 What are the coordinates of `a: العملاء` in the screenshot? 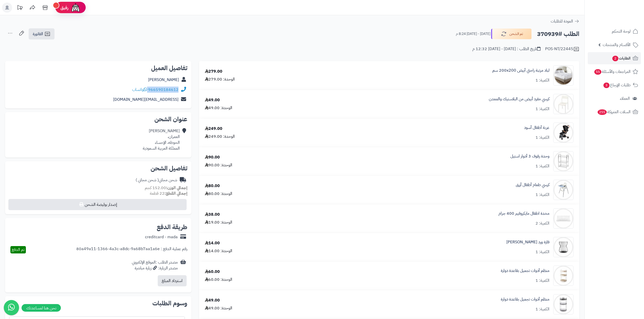 It's located at (614, 99).